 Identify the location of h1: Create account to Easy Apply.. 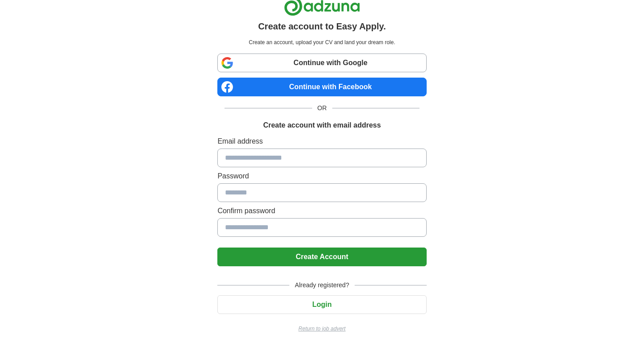
(322, 26).